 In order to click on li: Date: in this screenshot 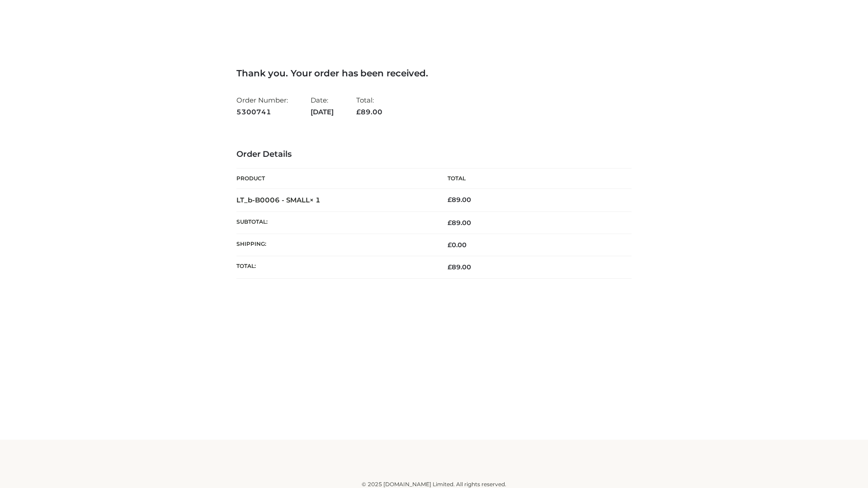, I will do `click(322, 105)`.